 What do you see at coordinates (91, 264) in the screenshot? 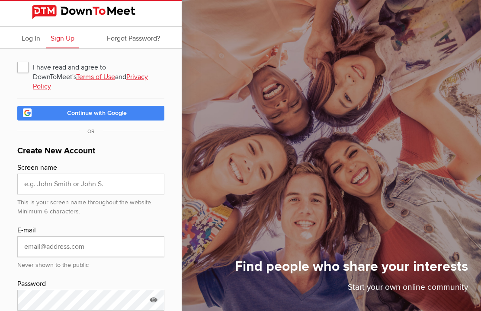
I see `div: Never shown to the public` at bounding box center [91, 264].